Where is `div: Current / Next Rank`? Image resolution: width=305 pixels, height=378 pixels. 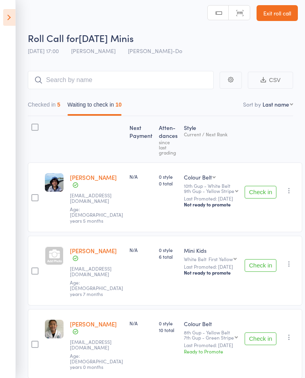 div: Current / Next Rank is located at coordinates (211, 134).